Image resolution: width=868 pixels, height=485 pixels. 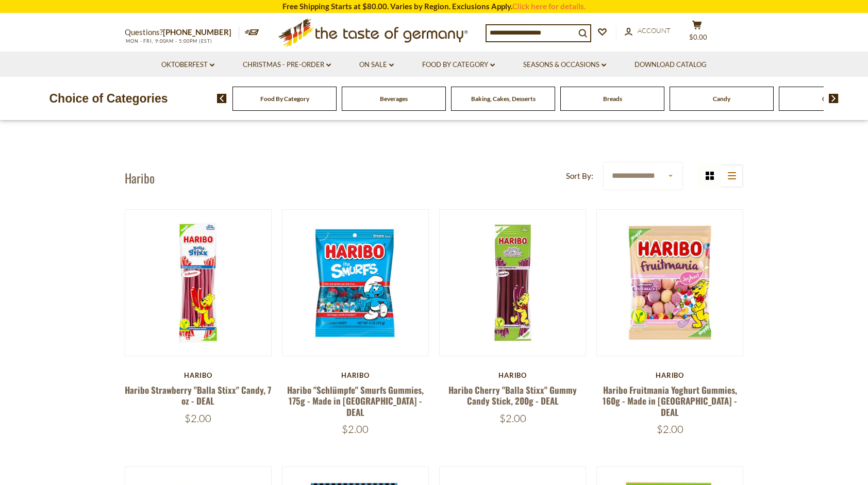 I want to click on img: next arrow, so click(x=833, y=99).